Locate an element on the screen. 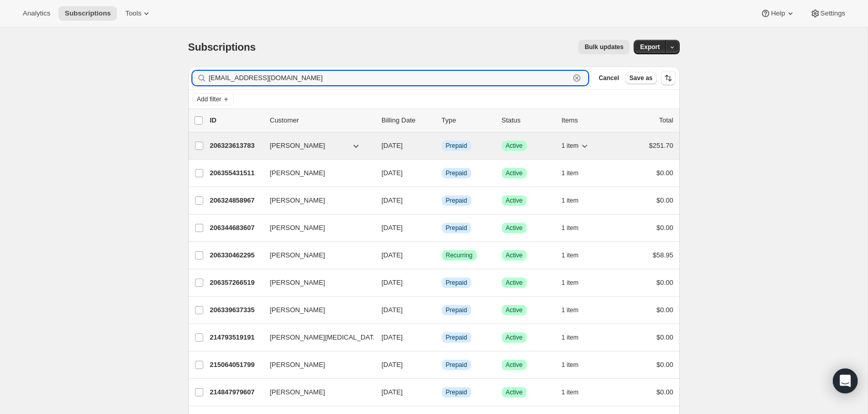 This screenshot has height=414, width=868. p: Status is located at coordinates (527, 120).